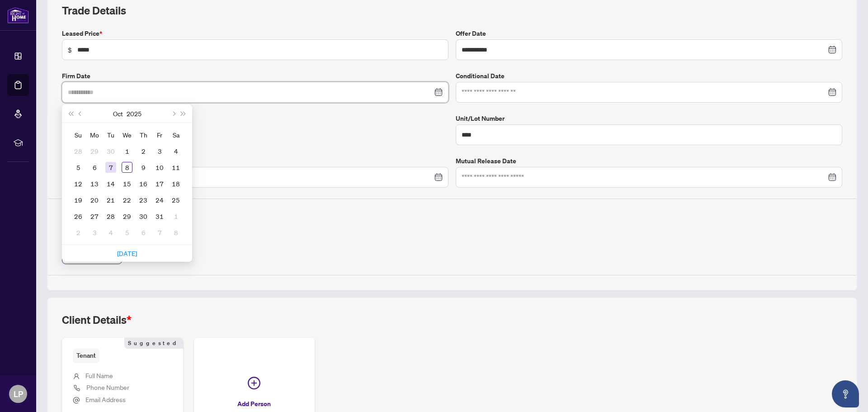  What do you see at coordinates (176, 232) in the screenshot?
I see `div: 8` at bounding box center [176, 232].